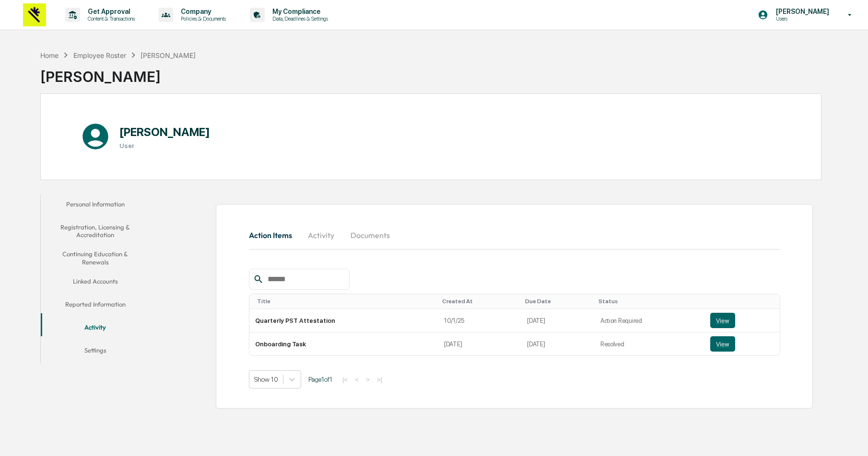 The image size is (868, 456). I want to click on td: 10/1/25, so click(480, 321).